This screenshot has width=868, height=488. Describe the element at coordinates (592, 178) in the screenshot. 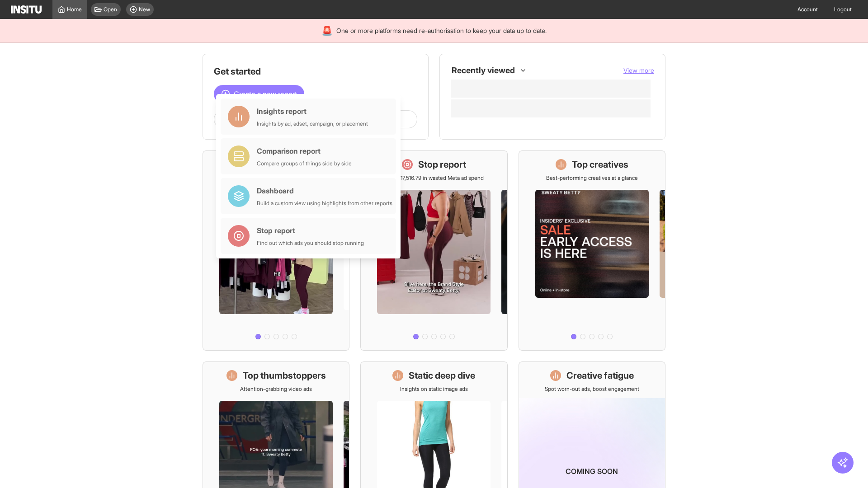

I see `p: Best-performing creatives at a glance` at that location.